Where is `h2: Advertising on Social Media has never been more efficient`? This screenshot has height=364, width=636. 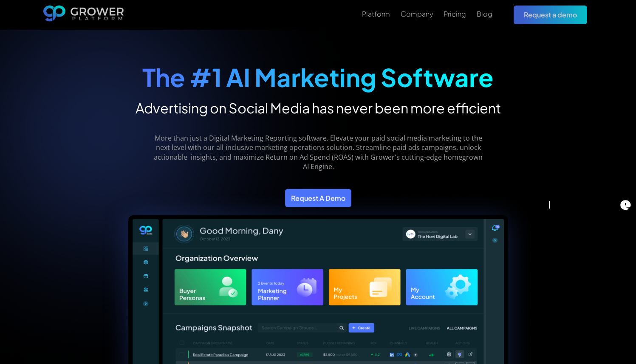
h2: Advertising on Social Media has never been more efficient is located at coordinates (318, 108).